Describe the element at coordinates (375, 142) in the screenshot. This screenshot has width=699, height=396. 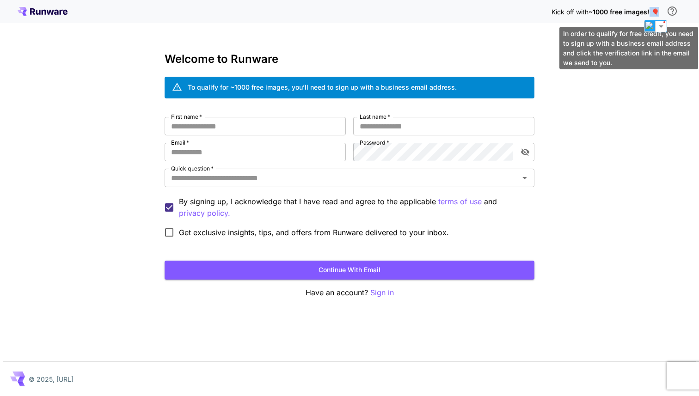
I see `label: Password` at that location.